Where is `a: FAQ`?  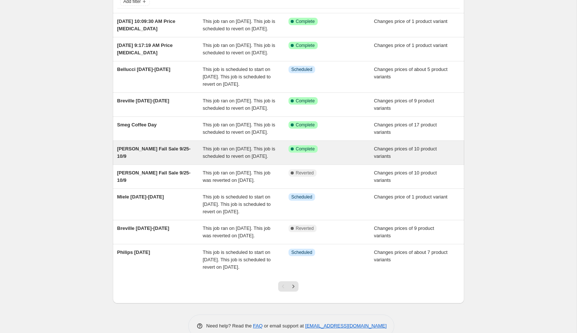 a: FAQ is located at coordinates (258, 326).